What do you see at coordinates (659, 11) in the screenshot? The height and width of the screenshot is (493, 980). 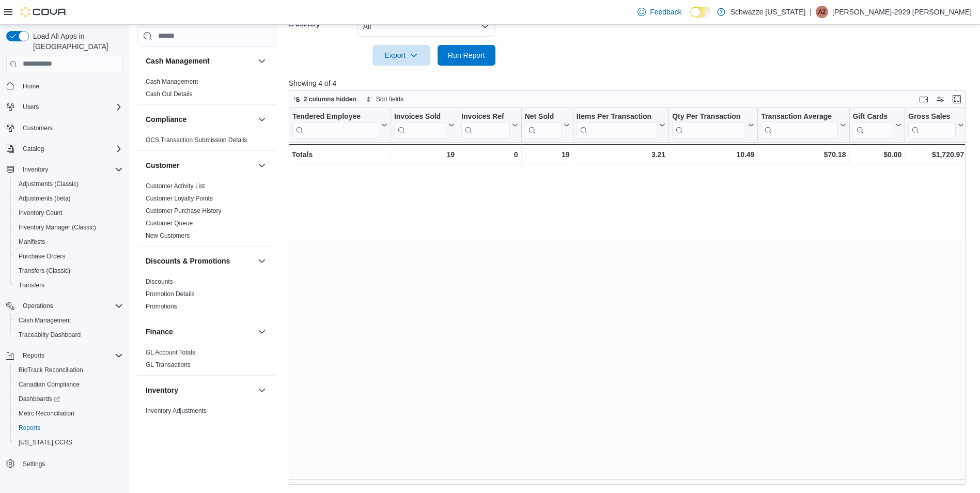 I see `a: Feedback` at bounding box center [659, 11].